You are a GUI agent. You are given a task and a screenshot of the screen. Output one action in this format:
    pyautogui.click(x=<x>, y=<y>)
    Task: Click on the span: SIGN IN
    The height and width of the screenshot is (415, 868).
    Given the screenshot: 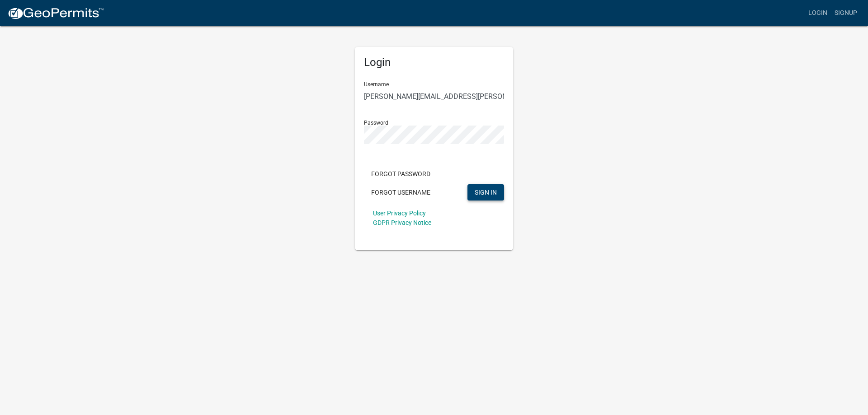 What is the action you would take?
    pyautogui.click(x=486, y=192)
    